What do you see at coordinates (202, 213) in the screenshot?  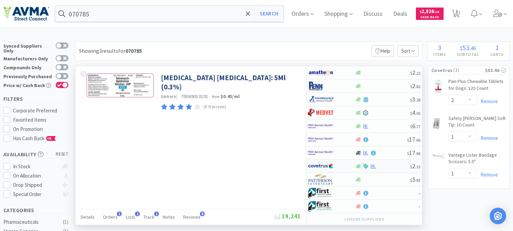 I see `span: 8` at bounding box center [202, 213].